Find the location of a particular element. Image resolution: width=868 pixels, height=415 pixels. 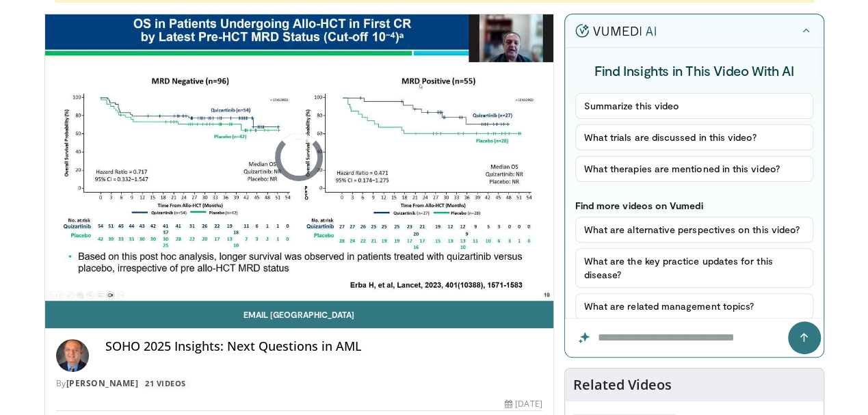

button: What are related management topics? is located at coordinates (694, 306).